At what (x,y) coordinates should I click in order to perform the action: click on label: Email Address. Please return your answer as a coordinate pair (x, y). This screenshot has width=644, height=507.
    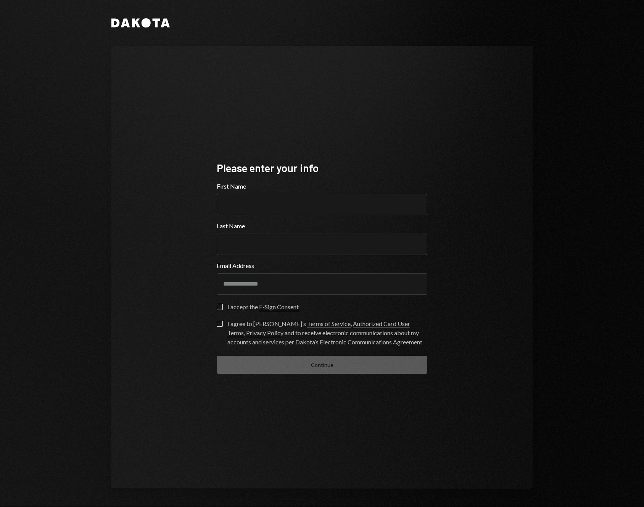
    Looking at the image, I should click on (322, 266).